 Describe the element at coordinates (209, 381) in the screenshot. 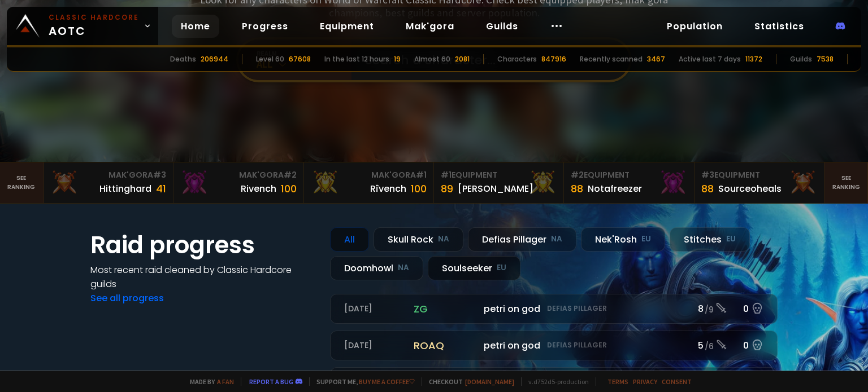

I see `span: Made by` at that location.